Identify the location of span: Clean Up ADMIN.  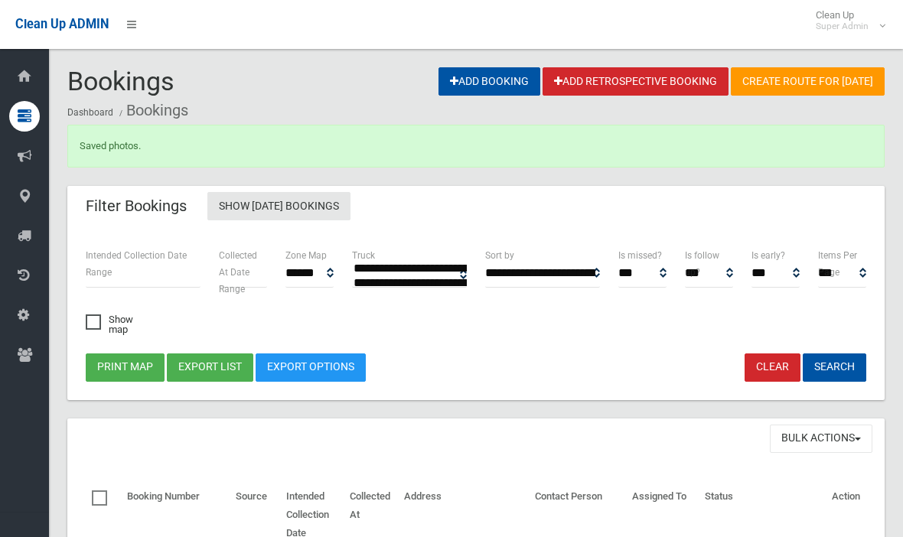
(62, 24).